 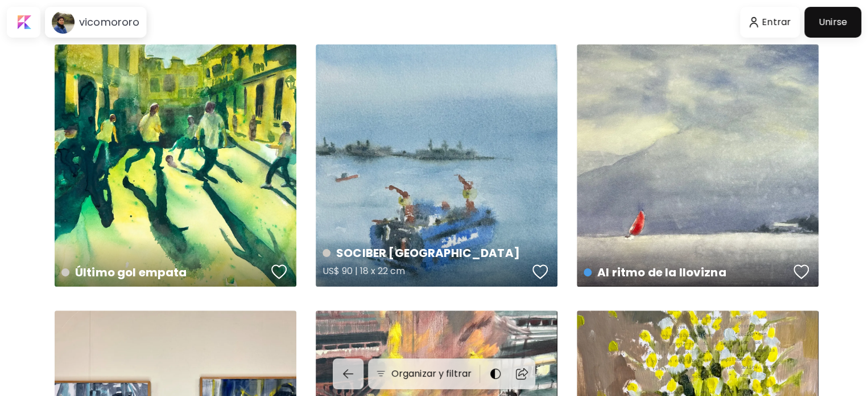 What do you see at coordinates (350, 374) in the screenshot?
I see `a: back` at bounding box center [350, 374].